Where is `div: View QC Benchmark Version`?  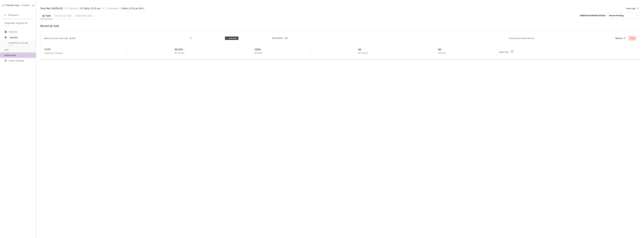
div: View QC Benchmark Version is located at coordinates (521, 38).